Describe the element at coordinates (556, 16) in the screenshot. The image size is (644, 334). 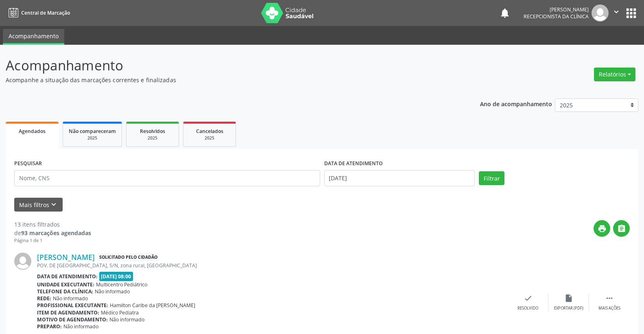
I see `span: Recepcionista da clínica` at that location.